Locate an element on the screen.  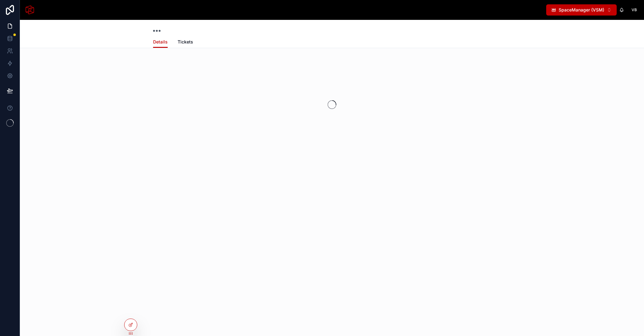
span: SpaceManager (VSM) is located at coordinates (582, 10).